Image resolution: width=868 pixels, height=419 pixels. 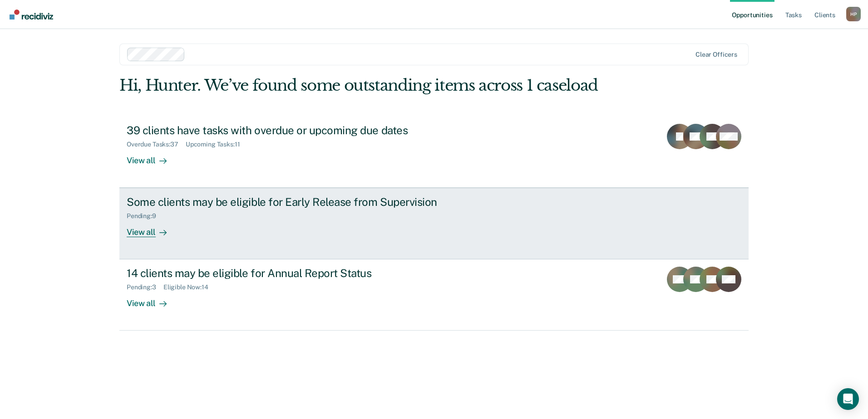 What do you see at coordinates (853, 14) in the screenshot?
I see `button: Profile dropdown button` at bounding box center [853, 14].